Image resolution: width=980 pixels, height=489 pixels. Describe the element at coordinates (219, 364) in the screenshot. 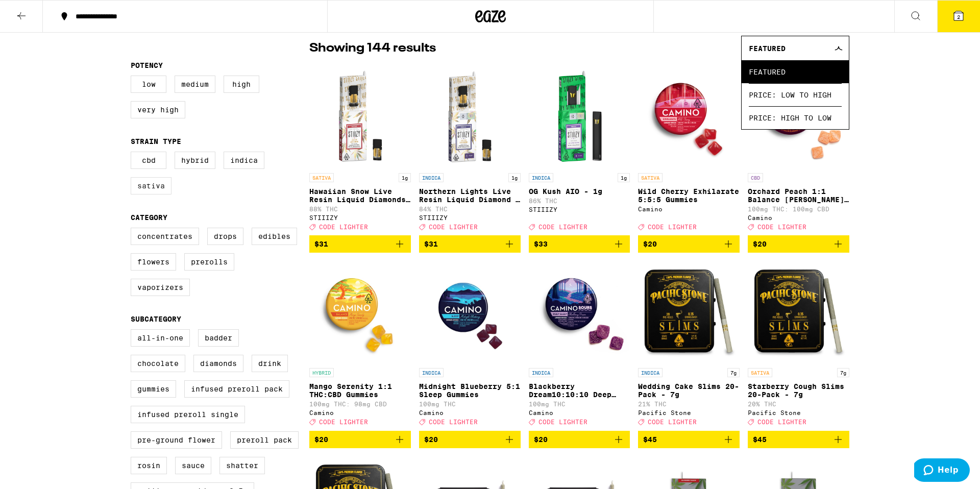

I see `label: Diamonds` at that location.